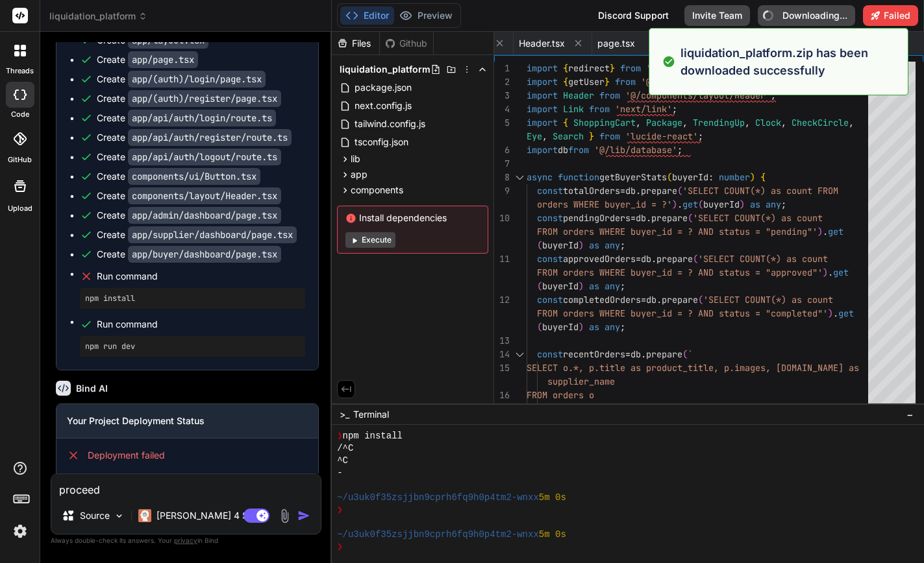 The image size is (924, 563). I want to click on div: 17, so click(502, 409).